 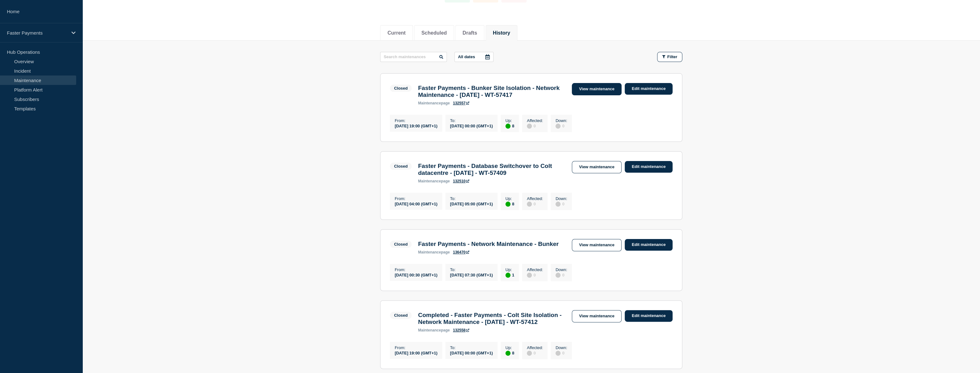 What do you see at coordinates (413, 57) in the screenshot?
I see `input: Search maintenances` at bounding box center [413, 57].